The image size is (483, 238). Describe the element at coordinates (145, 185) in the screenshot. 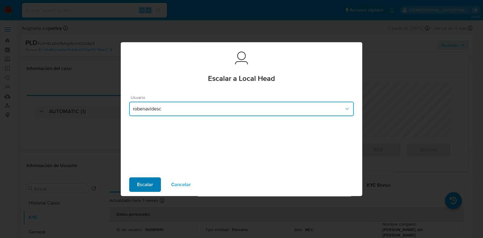

I see `span: Escalar` at that location.